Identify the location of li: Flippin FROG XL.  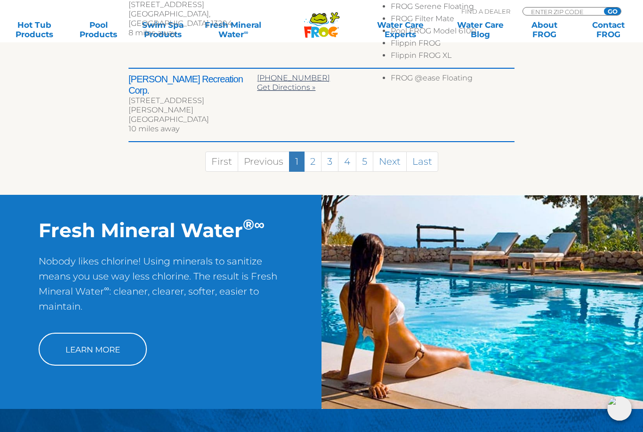
(452, 57).